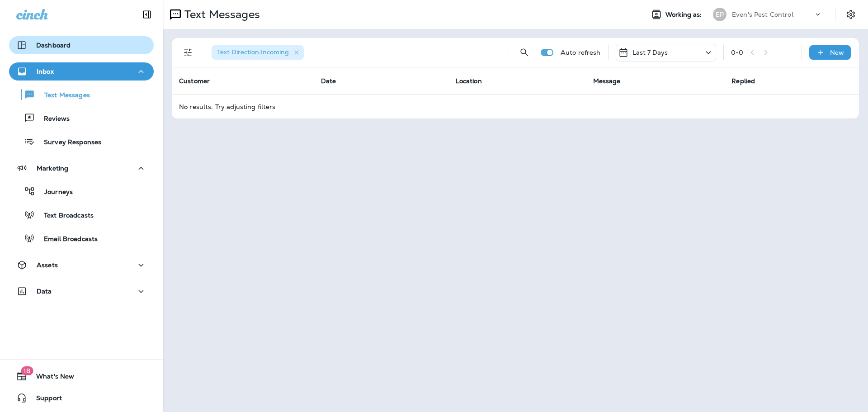 This screenshot has width=868, height=412. I want to click on button: Marketing, so click(82, 168).